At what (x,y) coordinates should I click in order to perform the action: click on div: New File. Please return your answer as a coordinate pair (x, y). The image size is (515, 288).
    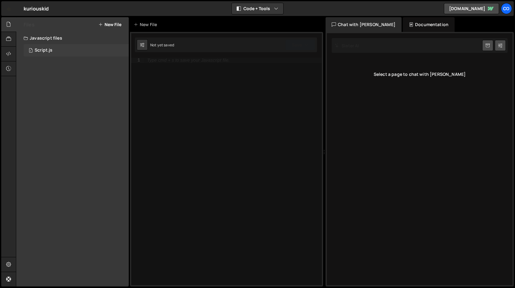
    Looking at the image, I should click on (147, 25).